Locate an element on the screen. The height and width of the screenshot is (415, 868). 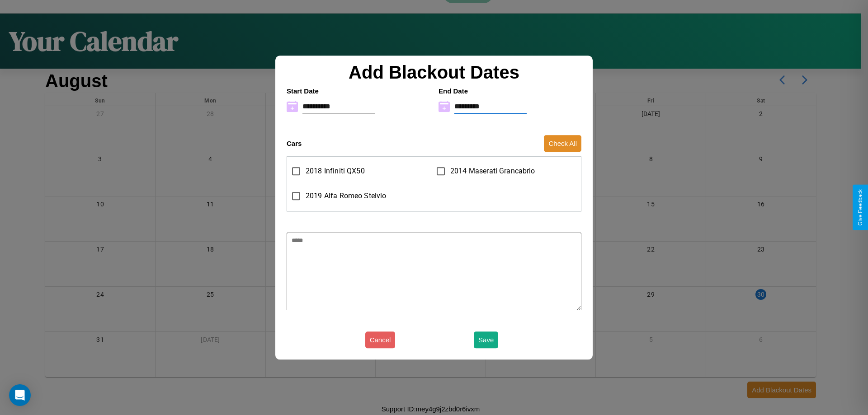
h4: Start Date is located at coordinates (358, 91).